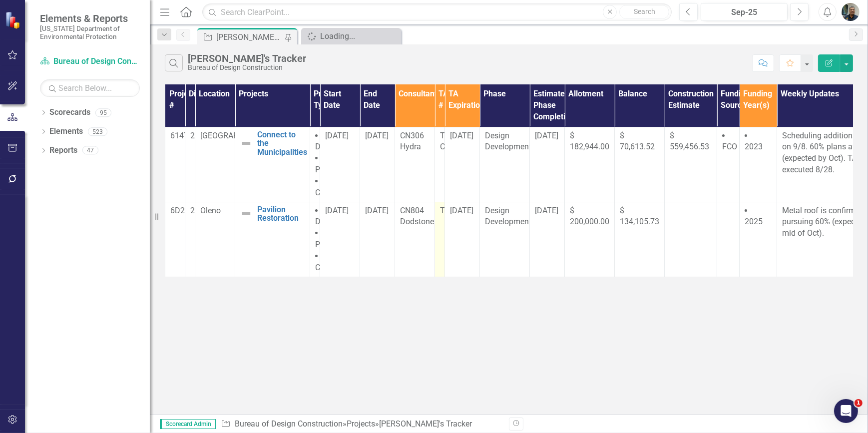  What do you see at coordinates (645, 12) in the screenshot?
I see `button: Search` at bounding box center [645, 12].